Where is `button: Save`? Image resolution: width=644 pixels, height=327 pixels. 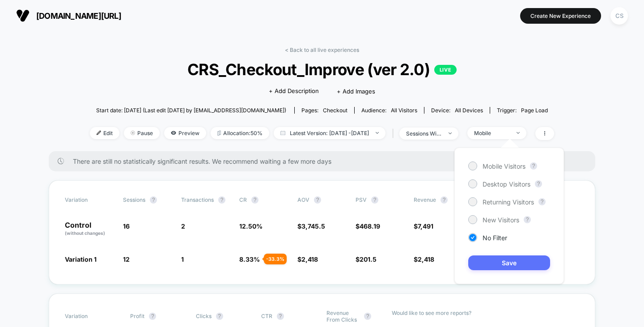 button: Save is located at coordinates (509, 263).